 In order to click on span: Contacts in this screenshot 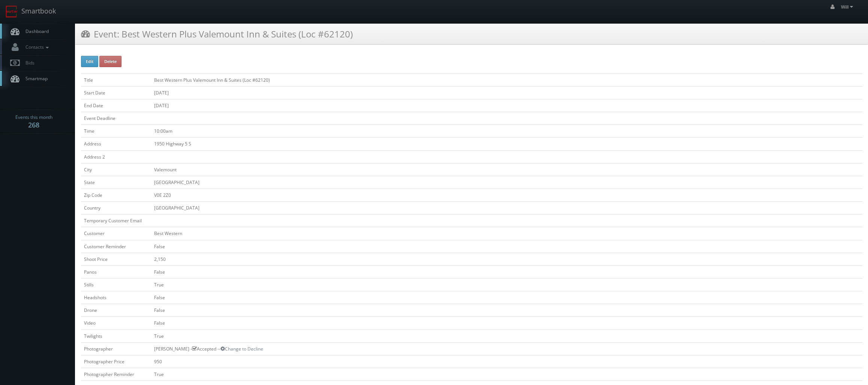, I will do `click(36, 47)`.